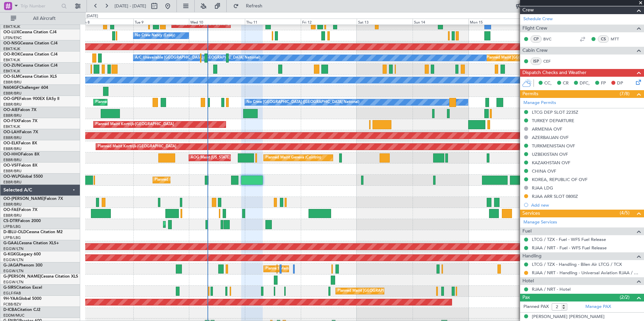 The width and height of the screenshot is (644, 321). What do you see at coordinates (621, 83) in the screenshot?
I see `span: DP` at bounding box center [621, 83].